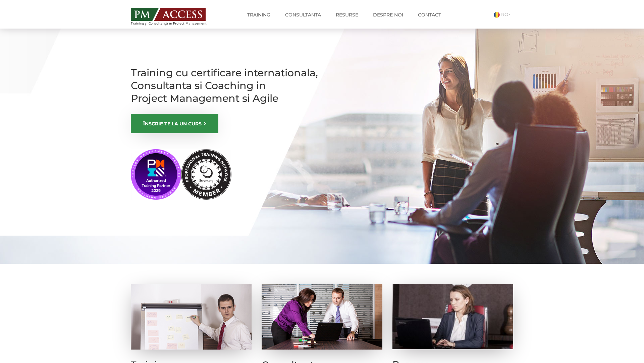 This screenshot has height=363, width=644. What do you see at coordinates (388, 15) in the screenshot?
I see `a: Despre noi` at bounding box center [388, 15].